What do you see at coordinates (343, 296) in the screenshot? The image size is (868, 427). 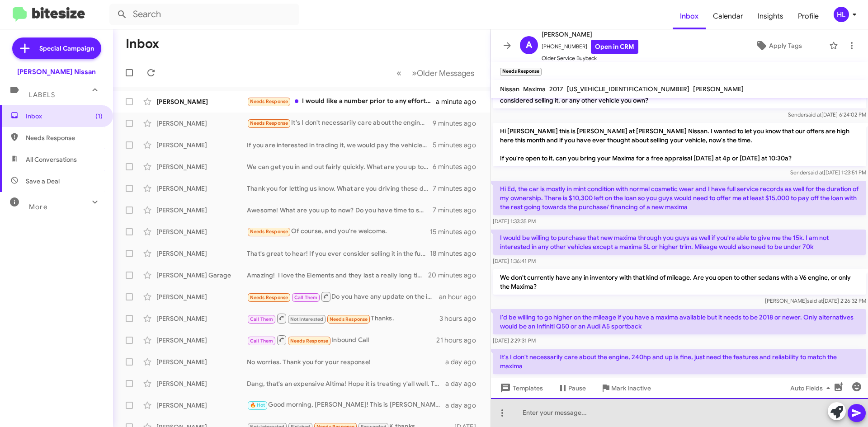 I see `div: Do you have any update on the issue in the car?` at bounding box center [343, 296].